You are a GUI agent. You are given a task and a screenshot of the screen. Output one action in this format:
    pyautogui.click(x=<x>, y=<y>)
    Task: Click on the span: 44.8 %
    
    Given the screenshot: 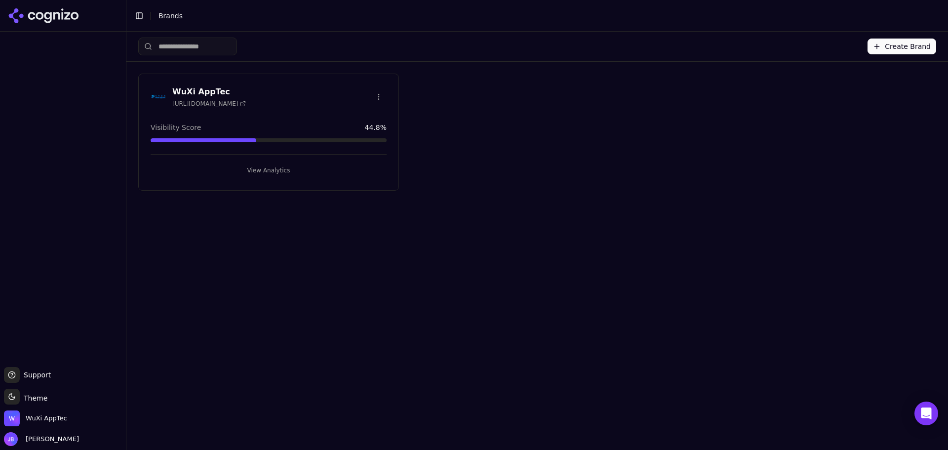 What is the action you would take?
    pyautogui.click(x=376, y=127)
    